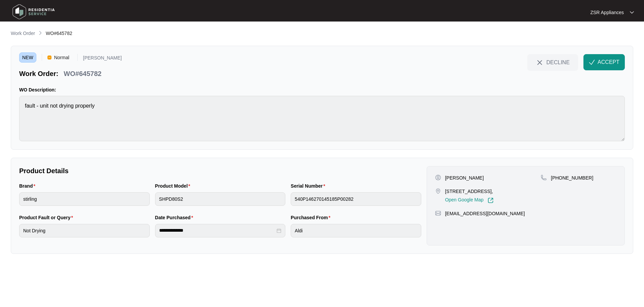  What do you see at coordinates (220, 199) in the screenshot?
I see `input: Product Model` at bounding box center [220, 199].